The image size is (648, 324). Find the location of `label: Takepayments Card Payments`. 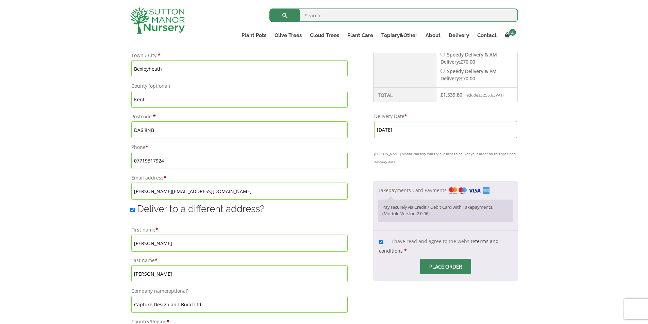

label: Takepayments Card Payments is located at coordinates (434, 190).